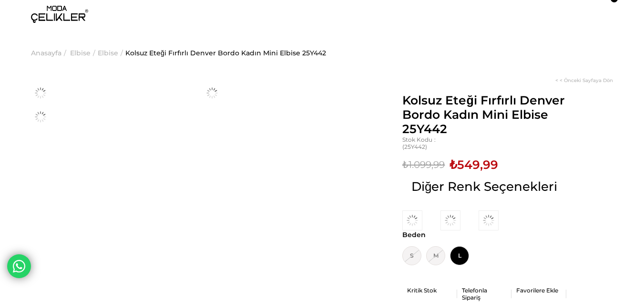 Image resolution: width=644 pixels, height=302 pixels. What do you see at coordinates (226, 53) in the screenshot?
I see `a: Kolsuz Eteği Fırfırlı Denver Bordo Kadın Mini Elbise 25Y442` at bounding box center [226, 53].